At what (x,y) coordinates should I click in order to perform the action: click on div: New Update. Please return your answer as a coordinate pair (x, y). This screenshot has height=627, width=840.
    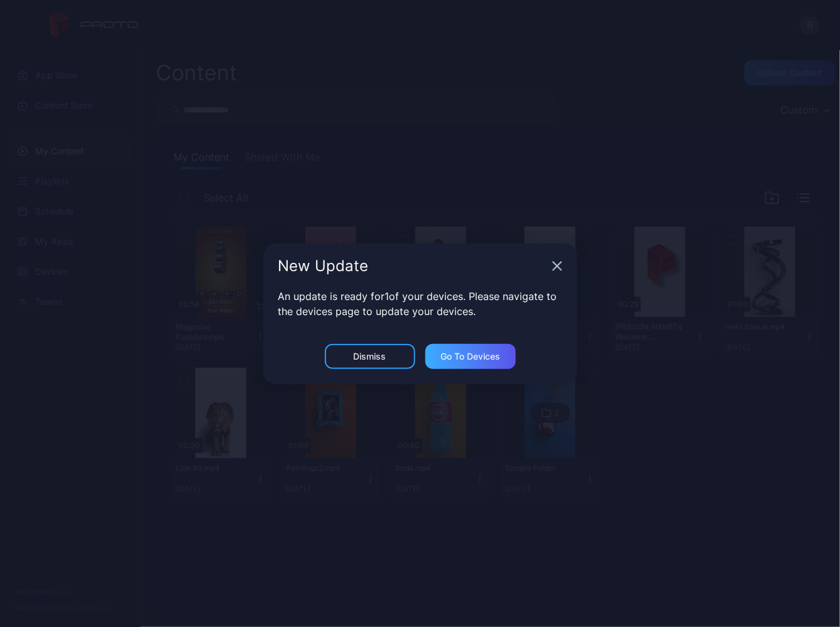
    Looking at the image, I should click on (413, 266).